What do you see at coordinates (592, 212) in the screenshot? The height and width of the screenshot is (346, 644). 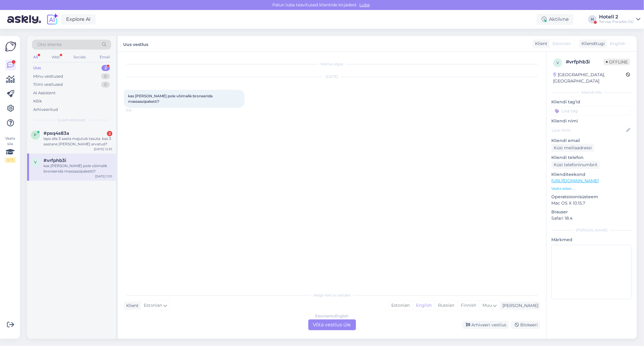 I see `p: Brauser` at bounding box center [592, 212].